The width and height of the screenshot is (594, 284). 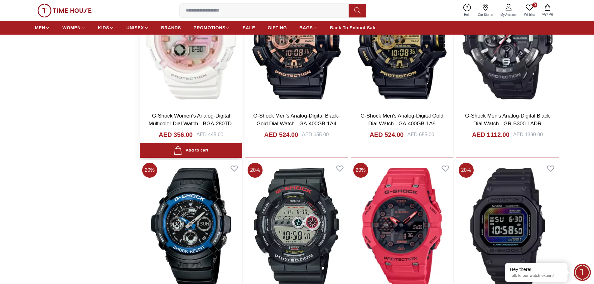 What do you see at coordinates (106, 28) in the screenshot?
I see `a: KIDS` at bounding box center [106, 28].